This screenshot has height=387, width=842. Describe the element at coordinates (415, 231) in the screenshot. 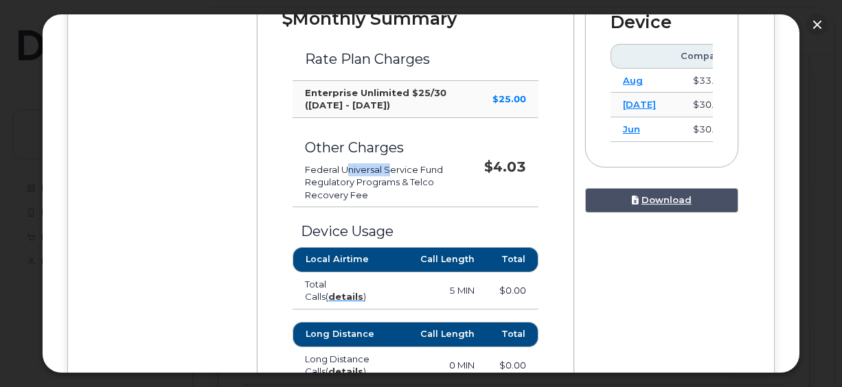

I see `h3: Device Usage` at that location.